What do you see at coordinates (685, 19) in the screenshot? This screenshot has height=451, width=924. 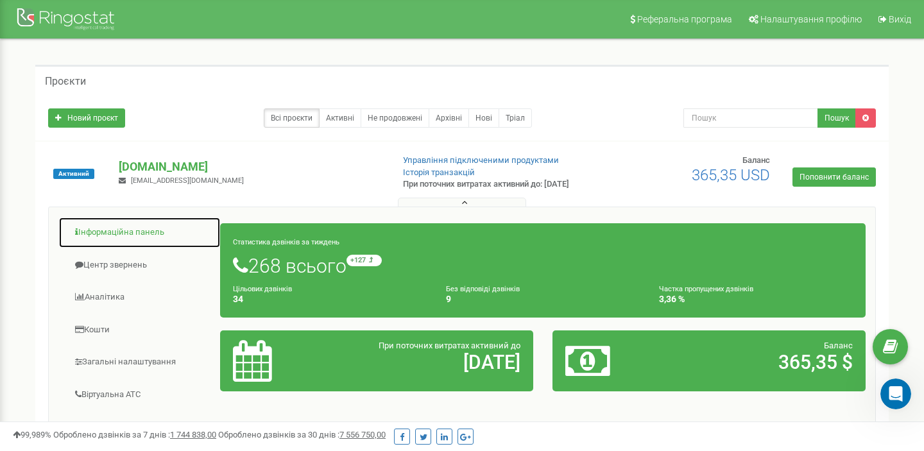 I see `span: Реферальна програма` at bounding box center [685, 19].